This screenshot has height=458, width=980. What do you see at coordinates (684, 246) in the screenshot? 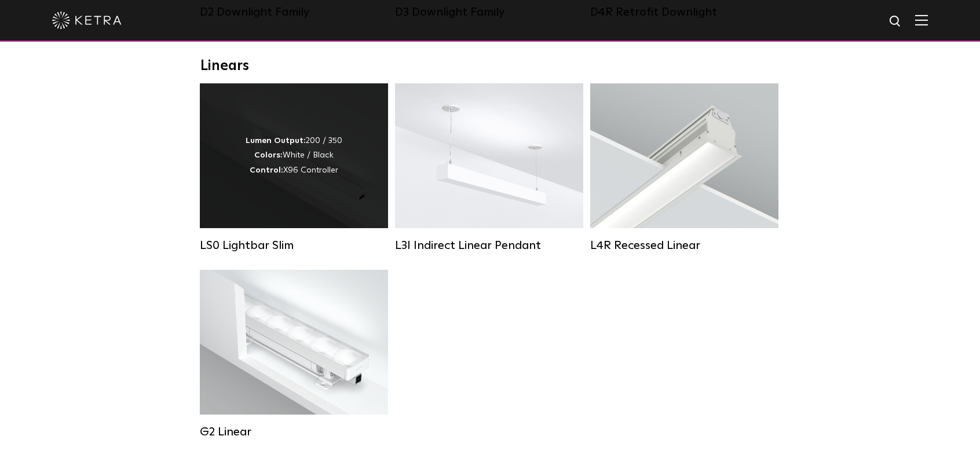
I see `div: L4R Recessed Linear` at bounding box center [684, 246].